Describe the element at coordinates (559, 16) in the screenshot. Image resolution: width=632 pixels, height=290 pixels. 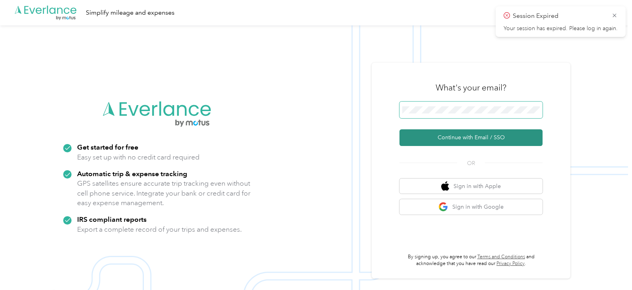
I see `p: Session Expired` at that location.